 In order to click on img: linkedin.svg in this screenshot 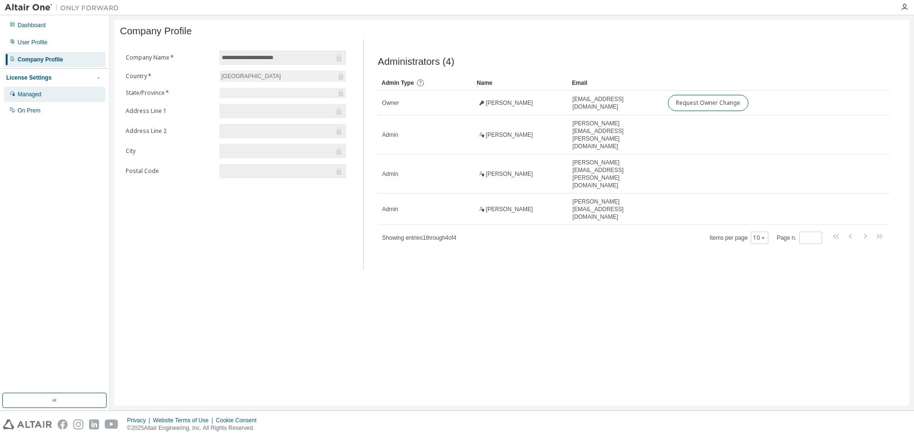, I will do `click(94, 424)`.